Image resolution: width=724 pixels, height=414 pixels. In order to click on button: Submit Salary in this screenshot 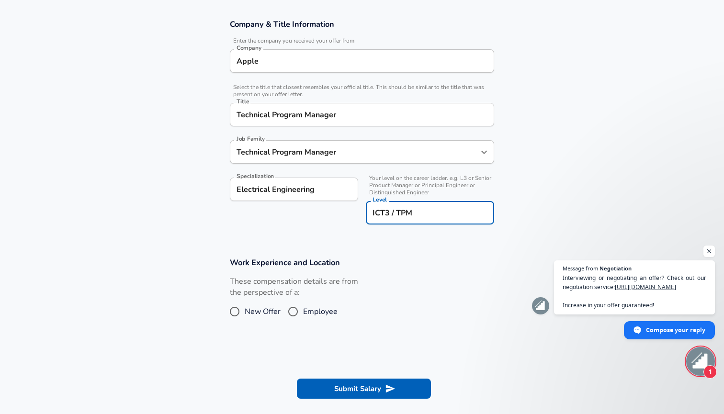, I will do `click(364, 389)`.